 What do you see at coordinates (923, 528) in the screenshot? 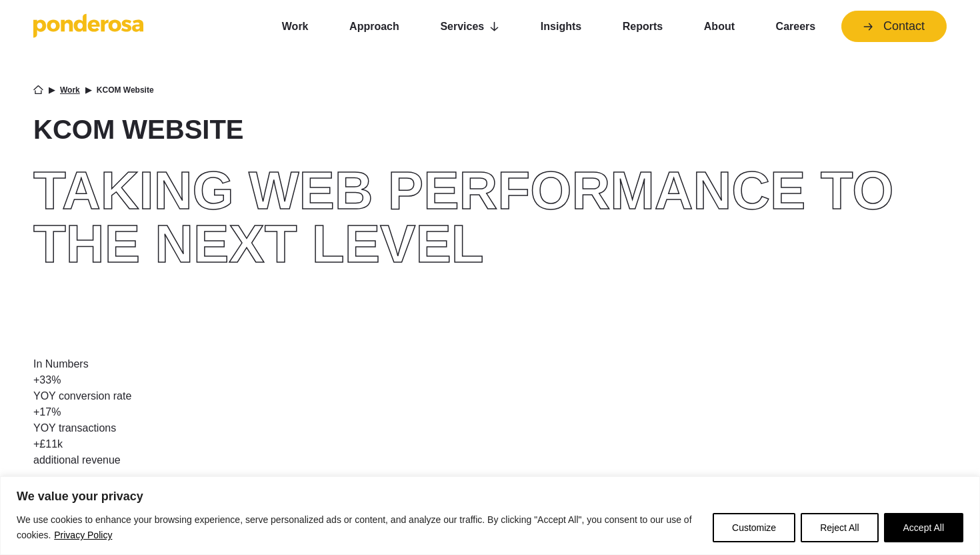
I see `button: Accept All` at bounding box center [923, 528].